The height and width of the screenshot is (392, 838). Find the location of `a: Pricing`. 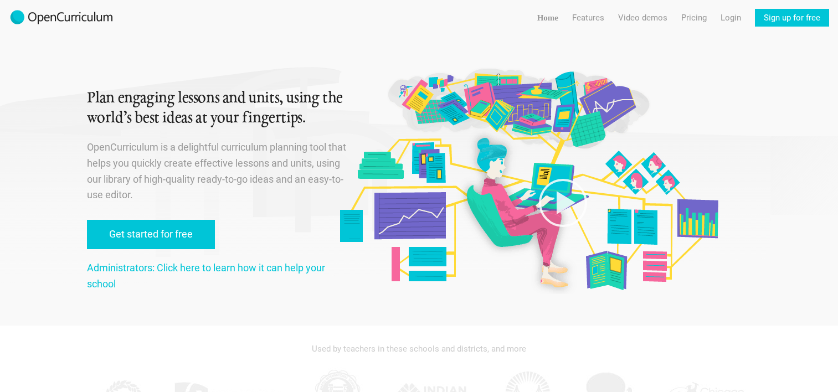

a: Pricing is located at coordinates (694, 18).